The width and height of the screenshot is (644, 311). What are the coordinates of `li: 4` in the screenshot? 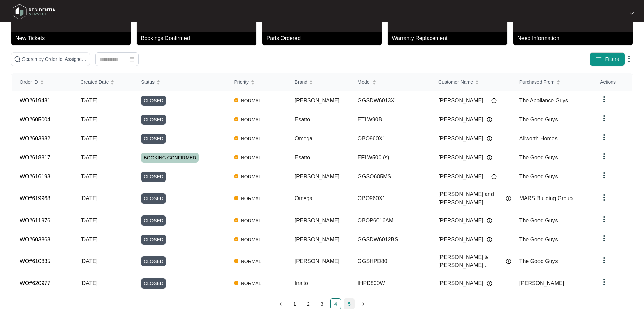 It's located at (336, 304).